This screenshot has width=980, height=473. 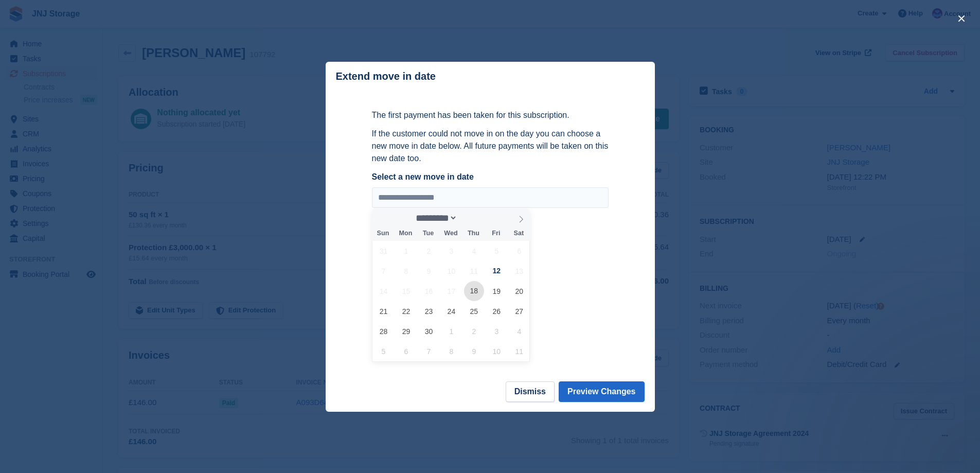 I want to click on span: September 20, 2025, so click(x=519, y=290).